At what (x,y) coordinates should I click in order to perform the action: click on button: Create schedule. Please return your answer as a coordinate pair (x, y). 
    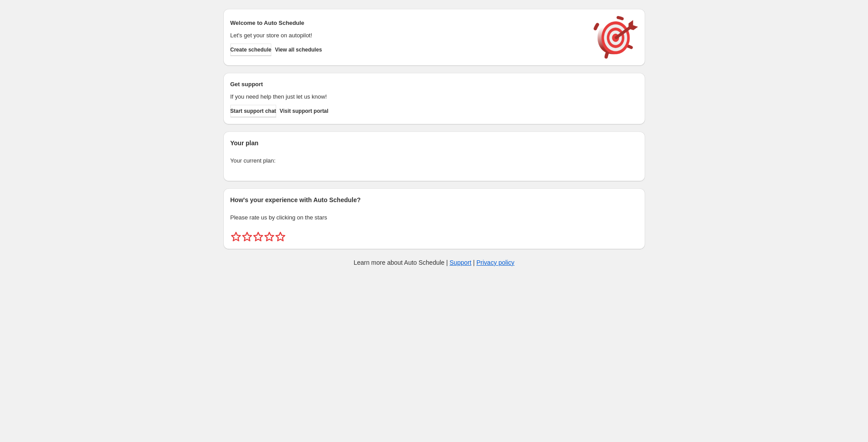
    Looking at the image, I should click on (251, 49).